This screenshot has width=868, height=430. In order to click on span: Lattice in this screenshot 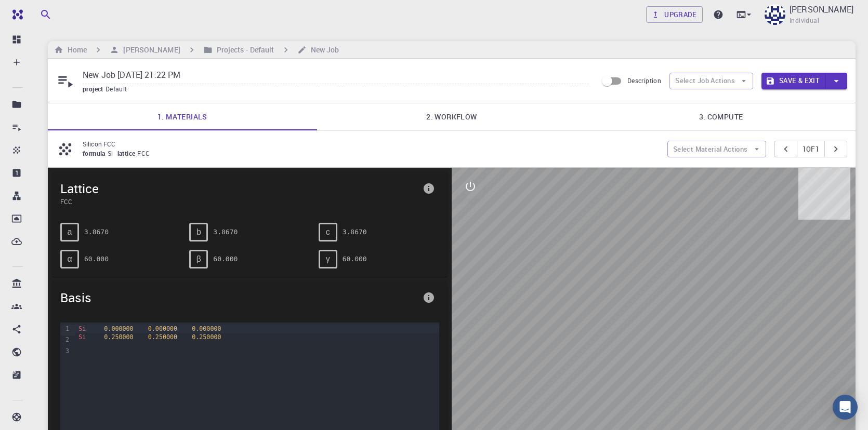, I will do `click(239, 189)`.